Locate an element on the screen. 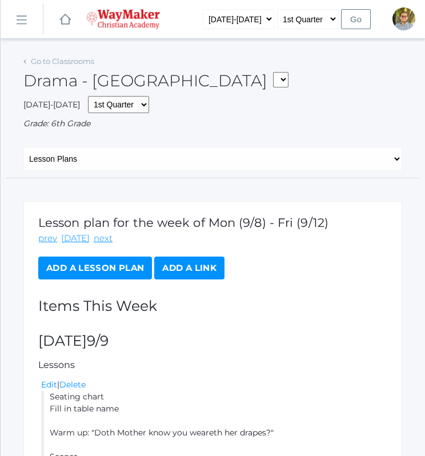  div: Grade: 6th Grade is located at coordinates (213, 123).